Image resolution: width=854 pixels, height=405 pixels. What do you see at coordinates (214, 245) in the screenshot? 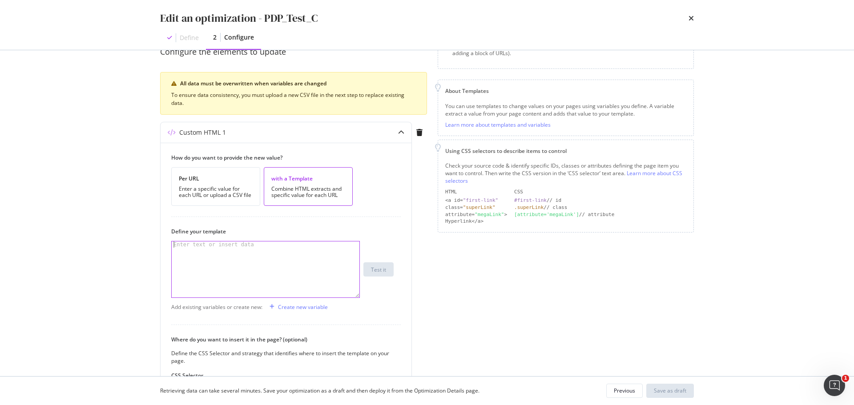
I see `div: Enter text or insert data` at bounding box center [214, 245].